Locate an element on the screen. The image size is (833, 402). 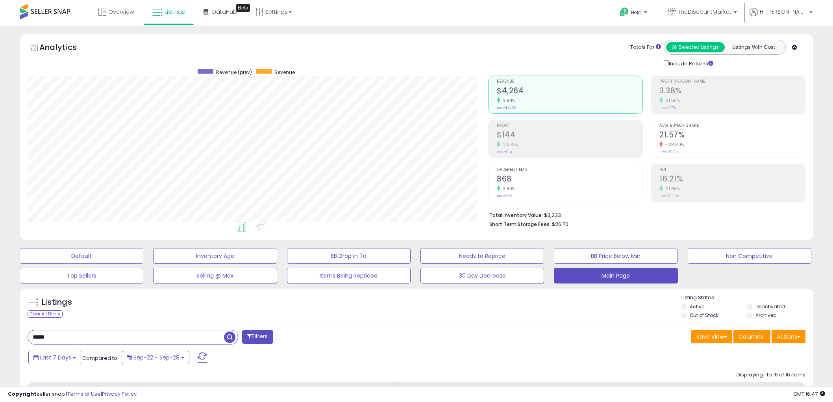
small: Prev: $4,102 is located at coordinates (506, 108).